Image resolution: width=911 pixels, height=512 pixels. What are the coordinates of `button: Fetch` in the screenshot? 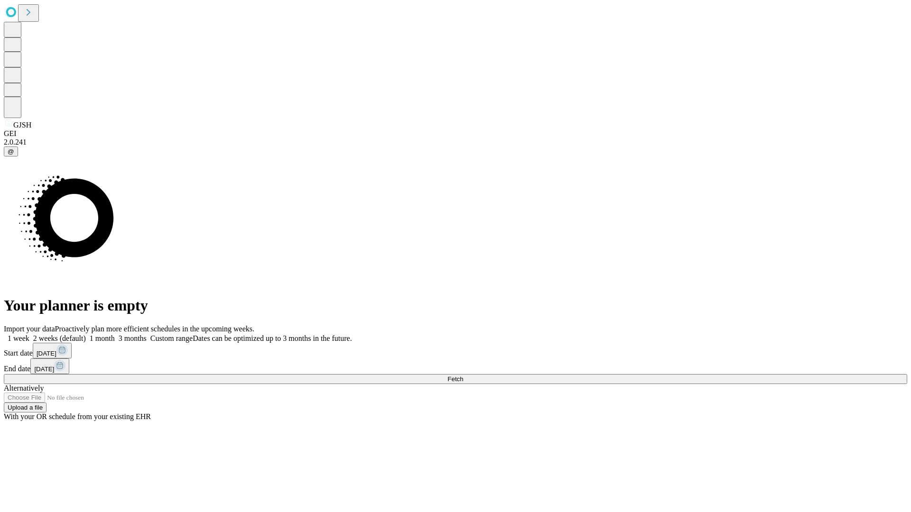 It's located at (455, 379).